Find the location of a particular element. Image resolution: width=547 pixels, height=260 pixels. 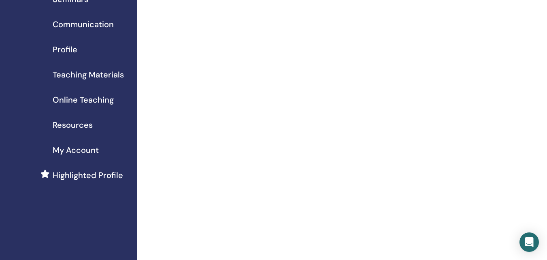

div: Open Intercom Messenger is located at coordinates (530, 242).